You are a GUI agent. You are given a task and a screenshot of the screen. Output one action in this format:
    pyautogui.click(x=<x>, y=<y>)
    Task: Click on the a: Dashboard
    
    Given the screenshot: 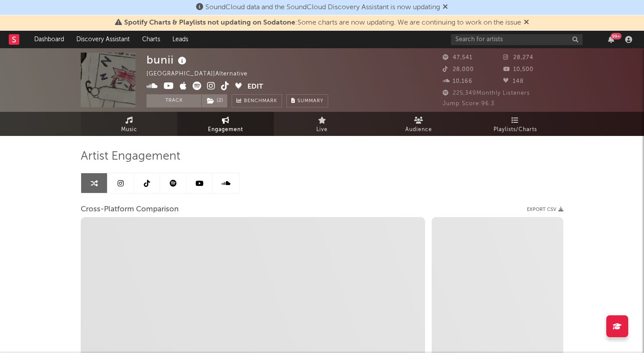 What is the action you would take?
    pyautogui.click(x=49, y=40)
    